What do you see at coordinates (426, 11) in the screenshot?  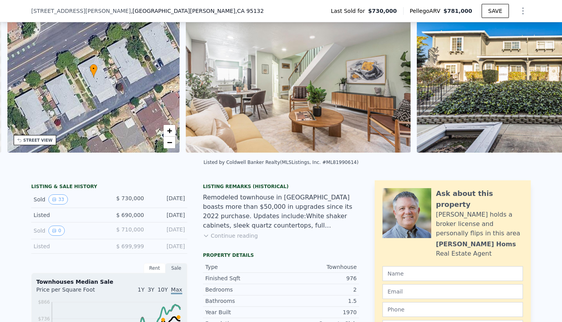 I see `span: Pellego ARV` at bounding box center [426, 11].